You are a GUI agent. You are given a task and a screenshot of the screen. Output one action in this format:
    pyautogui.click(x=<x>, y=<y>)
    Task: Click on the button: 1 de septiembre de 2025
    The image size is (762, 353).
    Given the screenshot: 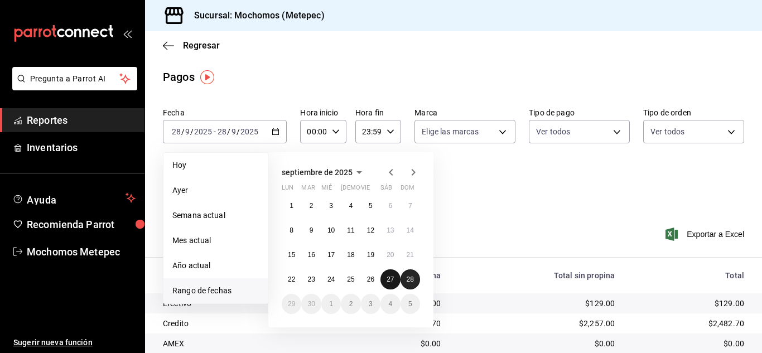 What is the action you would take?
    pyautogui.click(x=291, y=206)
    